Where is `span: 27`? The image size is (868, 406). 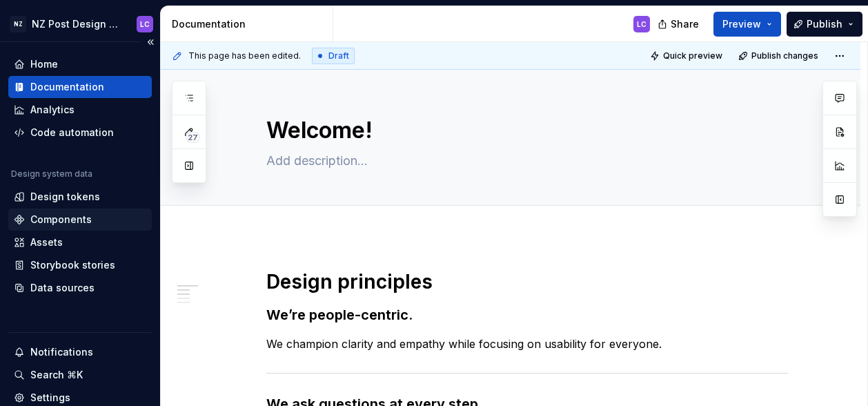
span: 27 is located at coordinates (192, 138).